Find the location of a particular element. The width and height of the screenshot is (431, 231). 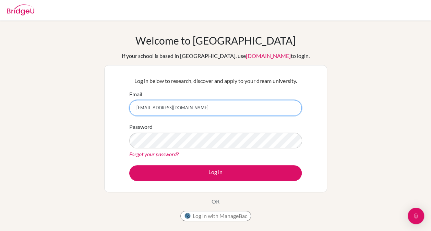

p: Log in below to research, discover and apply to your dream university. is located at coordinates (216, 81).